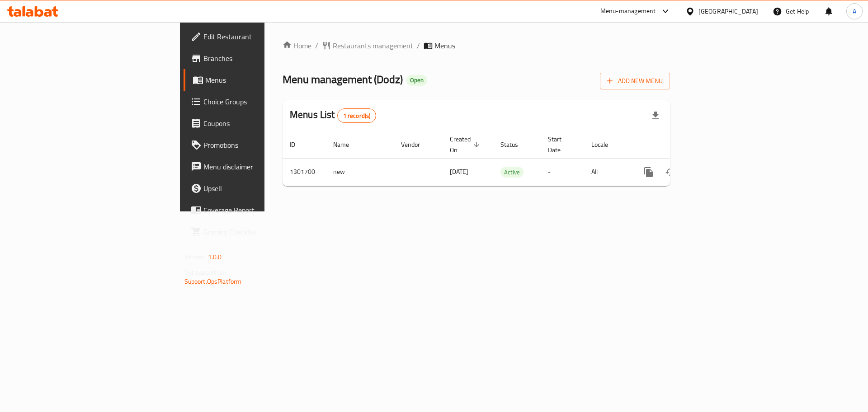 The width and height of the screenshot is (868, 412). Describe the element at coordinates (466, 145) in the screenshot. I see `span: Created On` at that location.